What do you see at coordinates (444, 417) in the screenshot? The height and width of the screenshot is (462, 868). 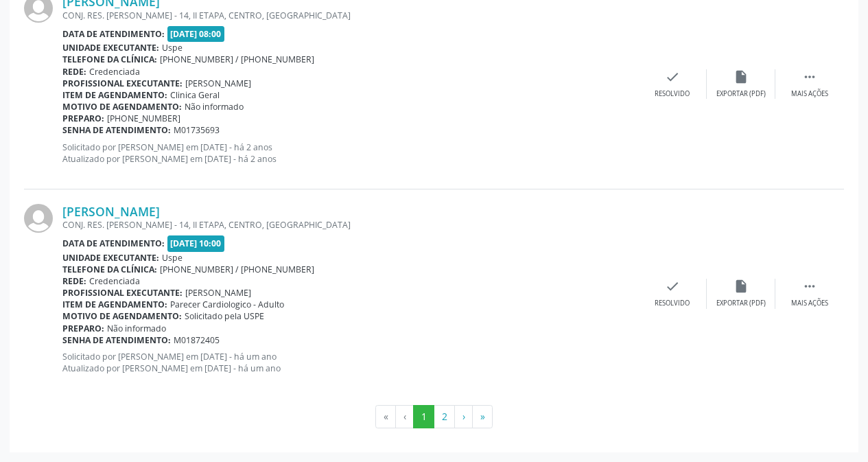 I see `button: Go to page 2` at bounding box center [444, 417].